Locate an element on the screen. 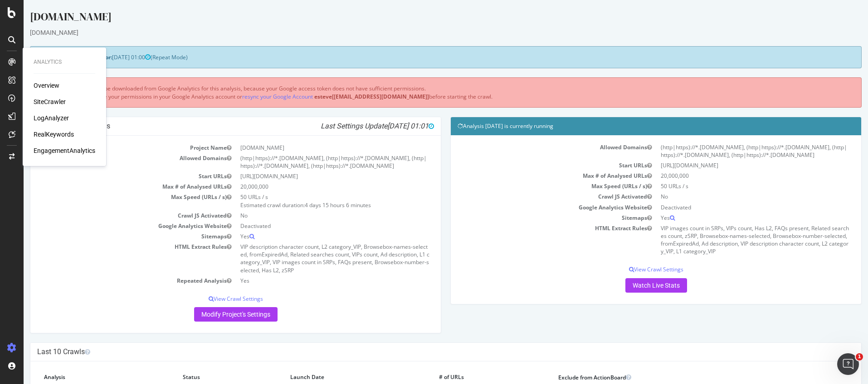  i: Last Settings Update is located at coordinates (354, 126).